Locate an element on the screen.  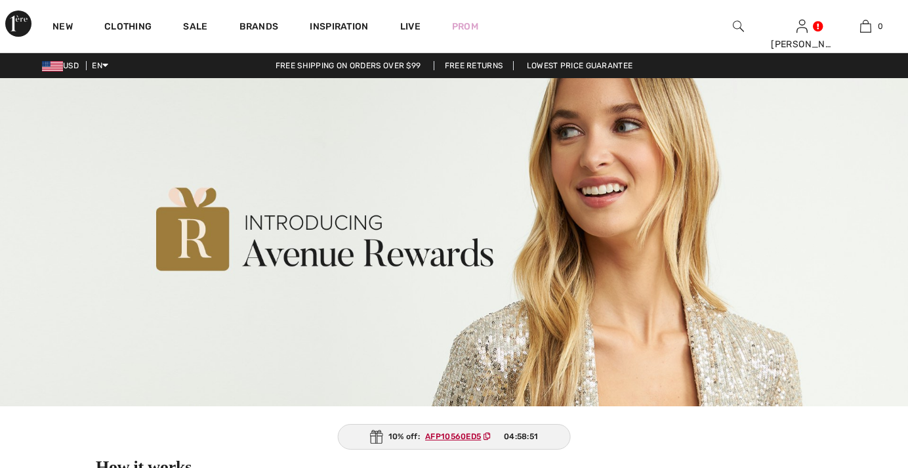
span: USD is located at coordinates (63, 66).